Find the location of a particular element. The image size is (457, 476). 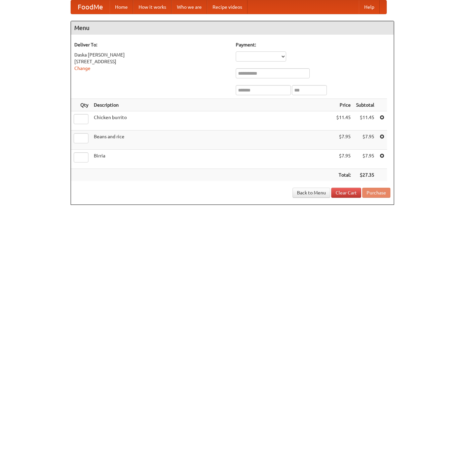

a: Change is located at coordinates (83, 68).